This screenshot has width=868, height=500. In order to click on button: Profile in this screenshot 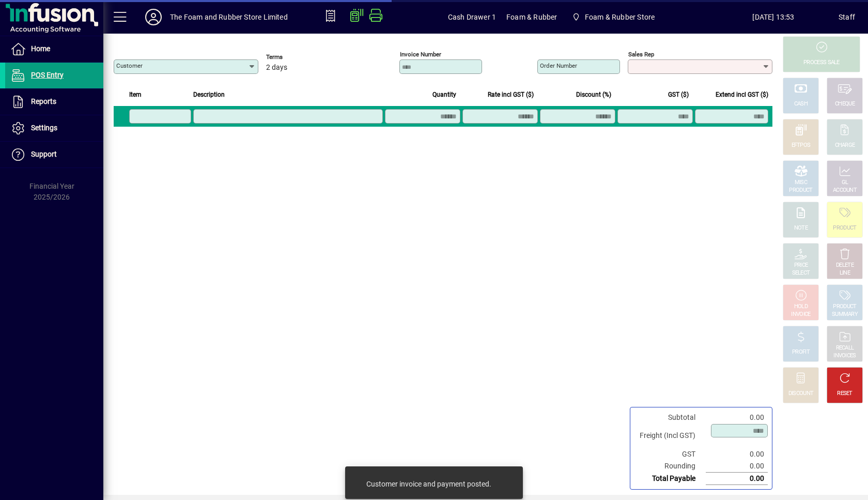, I will do `click(154, 17)`.